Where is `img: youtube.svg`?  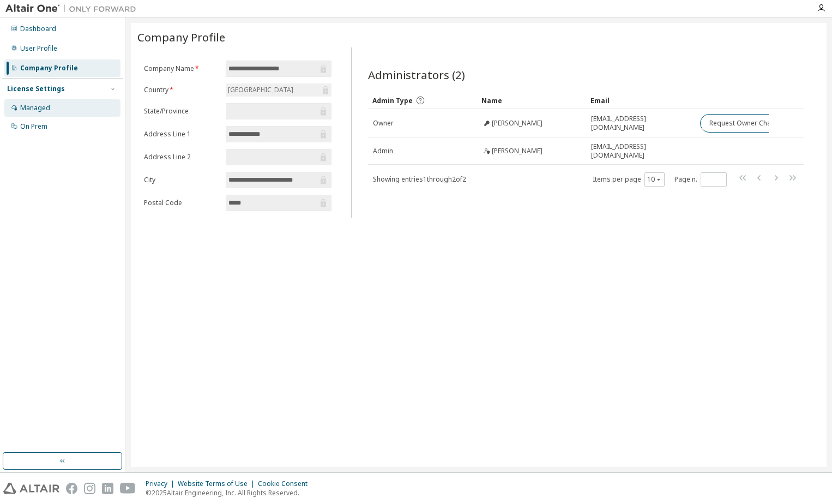
img: youtube.svg is located at coordinates (127, 488).